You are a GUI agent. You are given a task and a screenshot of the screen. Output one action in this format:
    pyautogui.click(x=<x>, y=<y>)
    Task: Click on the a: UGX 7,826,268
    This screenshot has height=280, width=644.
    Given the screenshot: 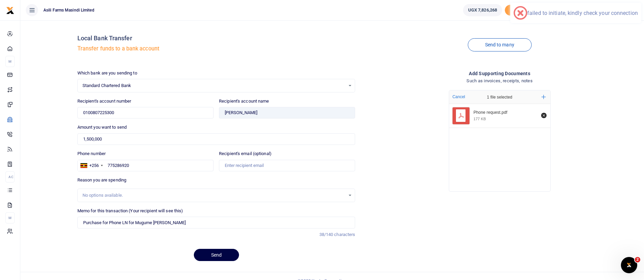 What is the action you would take?
    pyautogui.click(x=483, y=10)
    